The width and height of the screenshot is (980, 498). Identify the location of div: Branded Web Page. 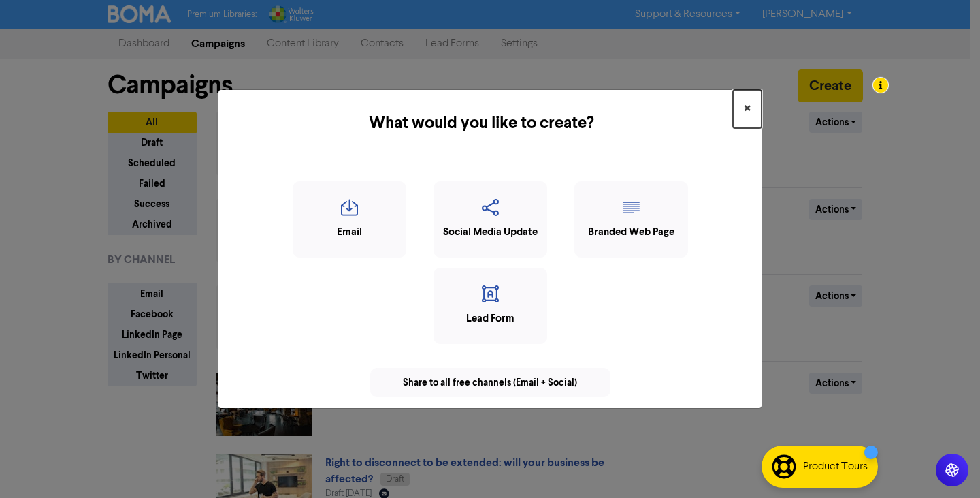
(631, 232).